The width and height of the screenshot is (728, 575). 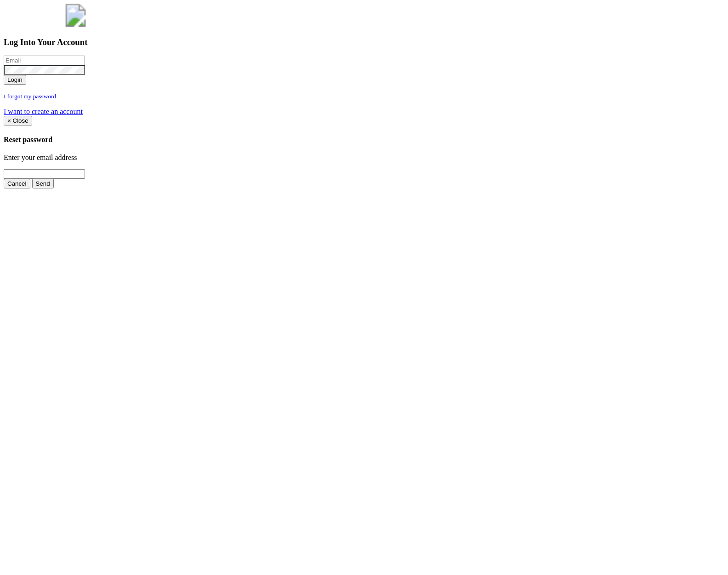 What do you see at coordinates (43, 111) in the screenshot?
I see `a: I want to create an account` at bounding box center [43, 111].